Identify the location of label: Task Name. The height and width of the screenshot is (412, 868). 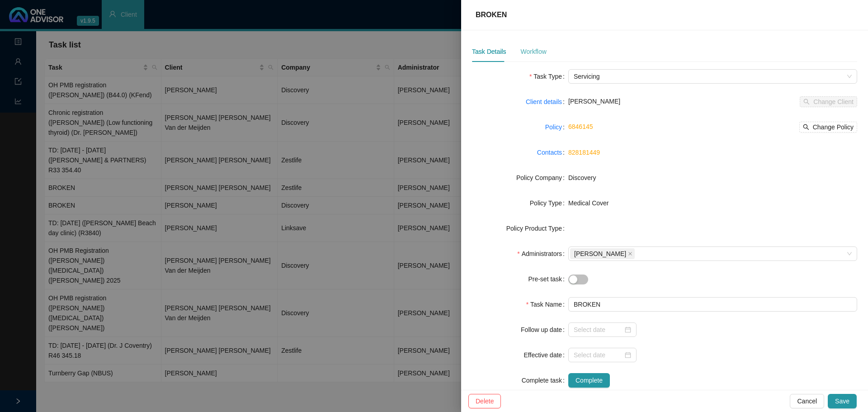
(547, 304).